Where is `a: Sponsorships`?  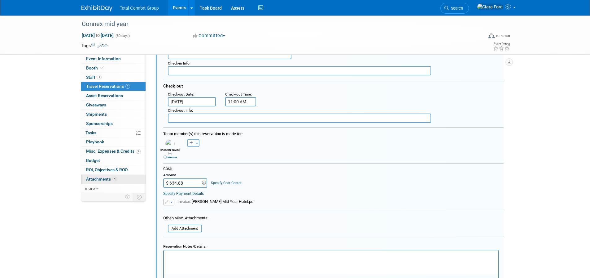
a: Sponsorships is located at coordinates (113, 123).